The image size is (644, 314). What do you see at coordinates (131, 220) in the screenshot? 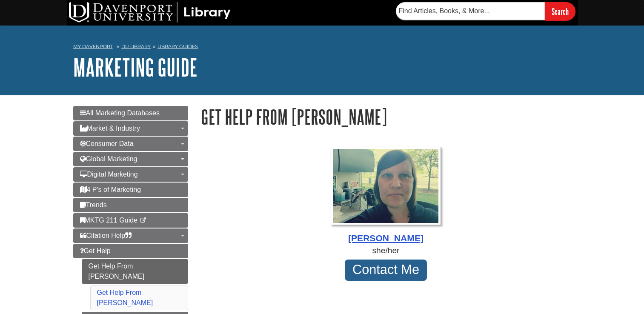
I see `a: MKTG 211 Guide` at bounding box center [131, 220].